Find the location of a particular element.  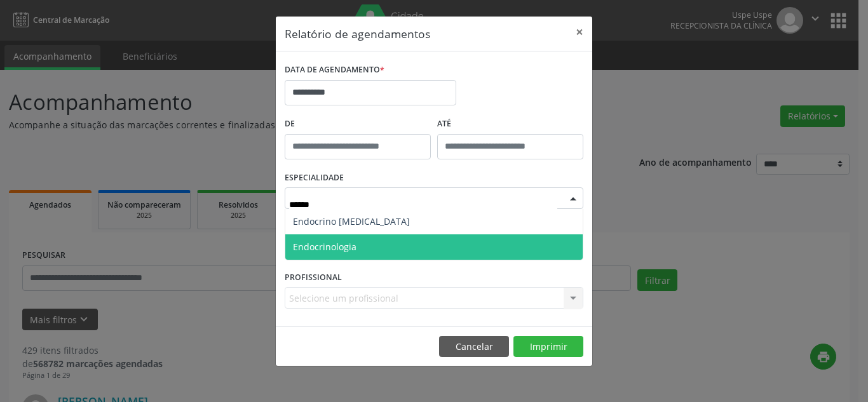

label: De is located at coordinates (358, 124).